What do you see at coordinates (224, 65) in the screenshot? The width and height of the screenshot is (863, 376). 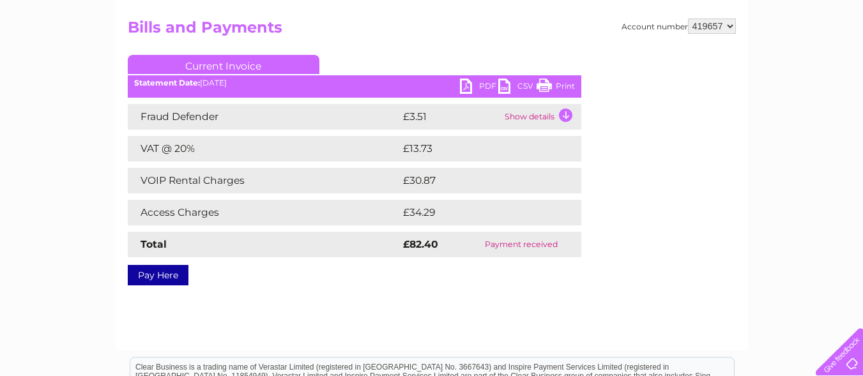 I see `a: Current Invoice` at bounding box center [224, 65].